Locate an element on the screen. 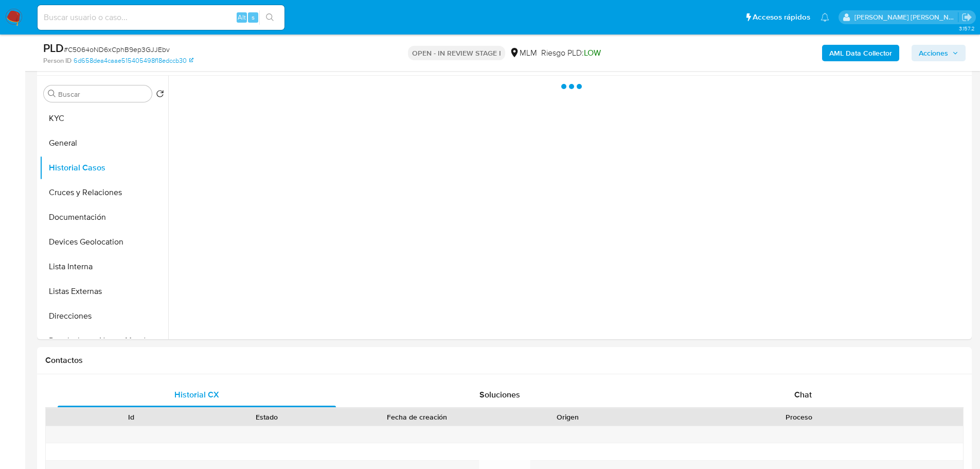 This screenshot has width=980, height=469. span: Riesgo PLD: is located at coordinates (571, 53).